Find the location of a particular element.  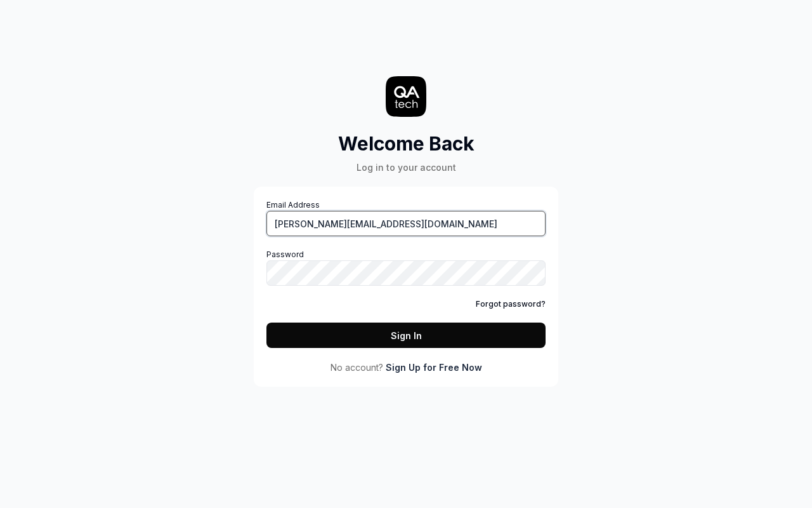

input: Email Address is located at coordinates (406, 223).